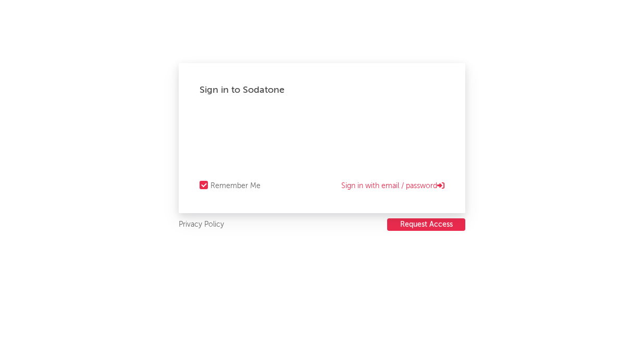 This screenshot has height=358, width=644. Describe the element at coordinates (322, 90) in the screenshot. I see `div: Sign in to Sodatone` at that location.